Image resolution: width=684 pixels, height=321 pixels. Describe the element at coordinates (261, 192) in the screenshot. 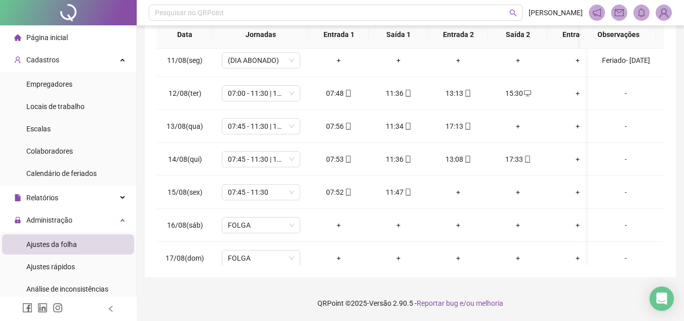

I see `span: 07:45 - 11:30` at that location.